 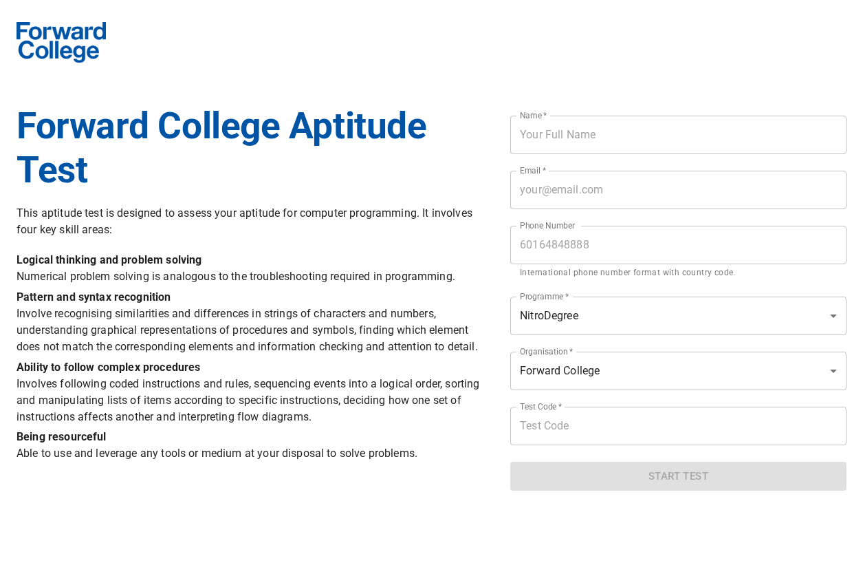 I want to click on p: Numerical problem solving is analogous to the troubleshooting required in programming., so click(x=255, y=268).